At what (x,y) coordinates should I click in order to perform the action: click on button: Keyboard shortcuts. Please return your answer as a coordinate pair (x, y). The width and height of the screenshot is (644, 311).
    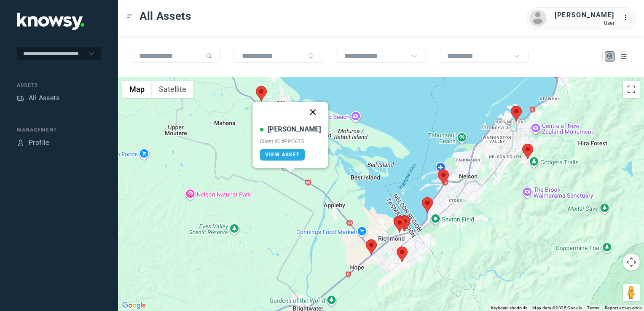
    Looking at the image, I should click on (509, 308).